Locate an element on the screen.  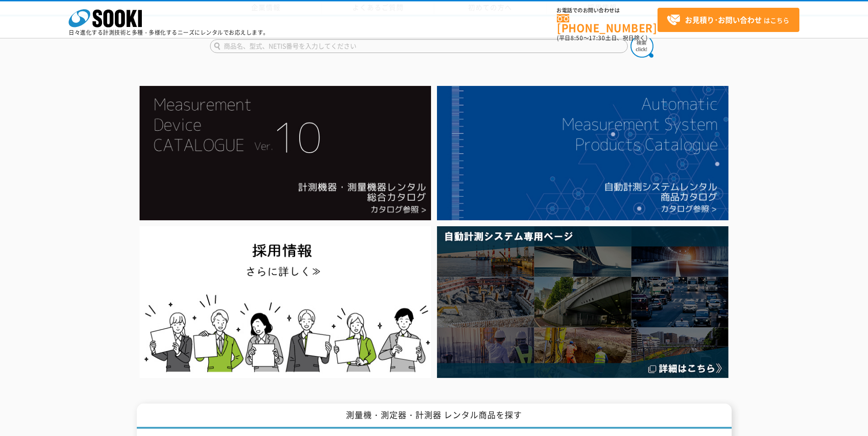
img: 自動計測システム専用ページ is located at coordinates (582, 302).